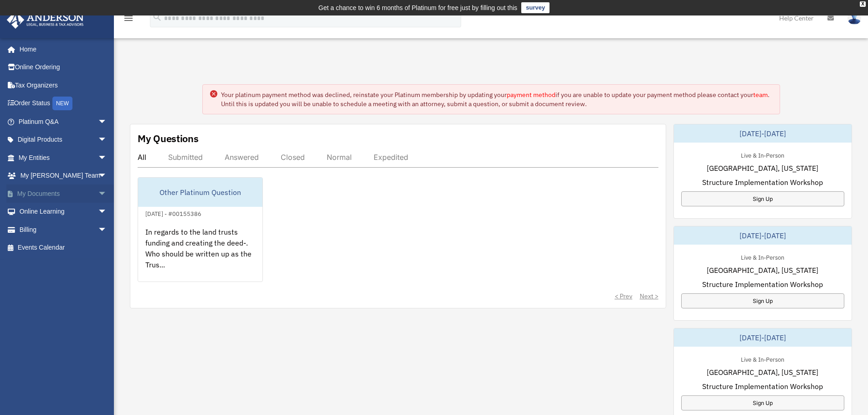 This screenshot has height=415, width=868. I want to click on a: Digital Productsarrow_drop_down, so click(63, 140).